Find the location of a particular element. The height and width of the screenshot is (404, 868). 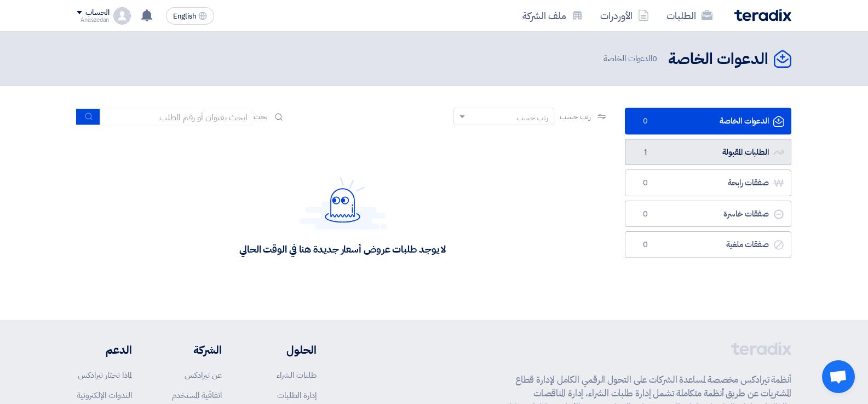

input: ابحث بعنوان أو رقم الطلب is located at coordinates (177, 117).